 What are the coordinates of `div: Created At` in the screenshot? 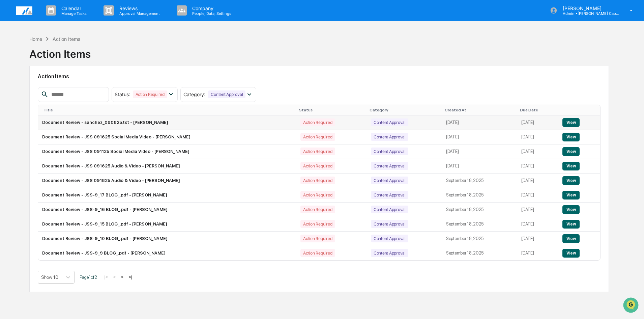 It's located at (480, 110).